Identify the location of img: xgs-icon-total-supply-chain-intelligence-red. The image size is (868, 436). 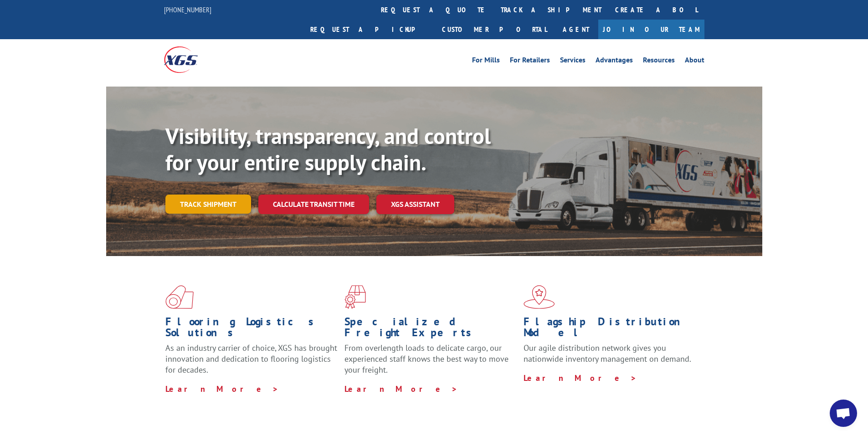
(179, 297).